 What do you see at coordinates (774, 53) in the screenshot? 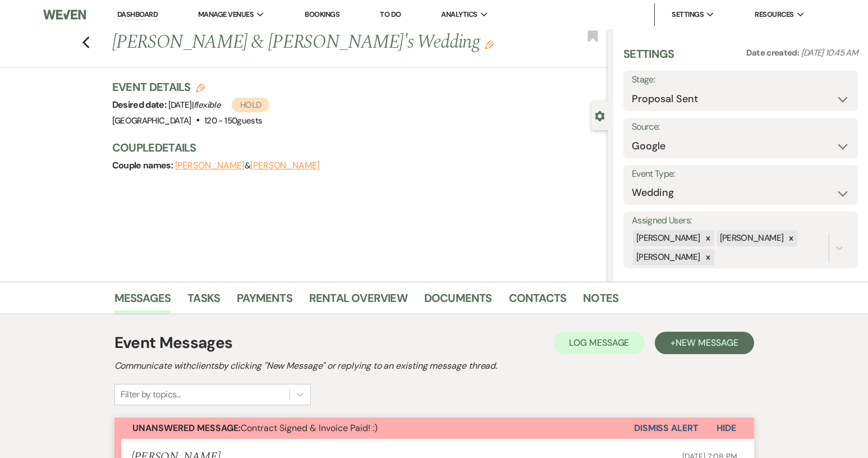
I see `span: Date created:` at bounding box center [774, 53].